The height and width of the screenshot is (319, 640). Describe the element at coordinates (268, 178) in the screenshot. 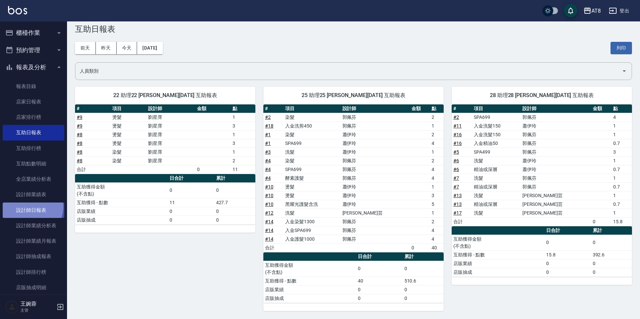

I see `a: #4` at that location.